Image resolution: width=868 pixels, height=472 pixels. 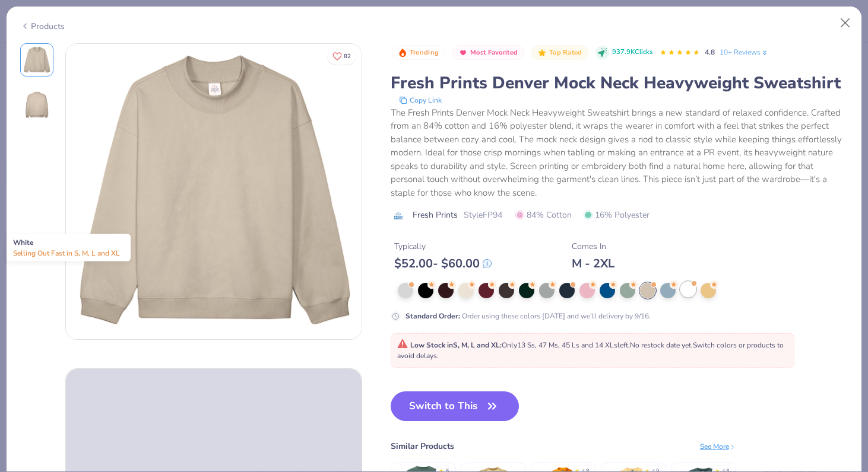 I want to click on div: The Fresh Prints Denver Mock Neck Heavyweight Sweatshirt brings a new standard of relaxed confide..., so click(x=619, y=153).